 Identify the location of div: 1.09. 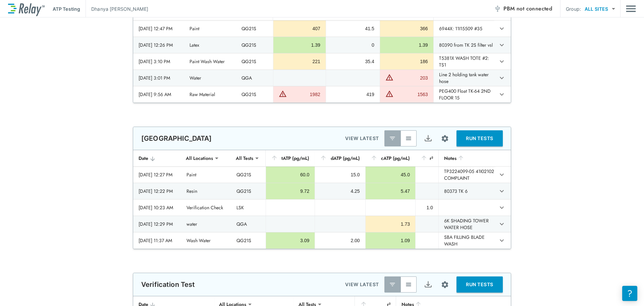
(390, 240).